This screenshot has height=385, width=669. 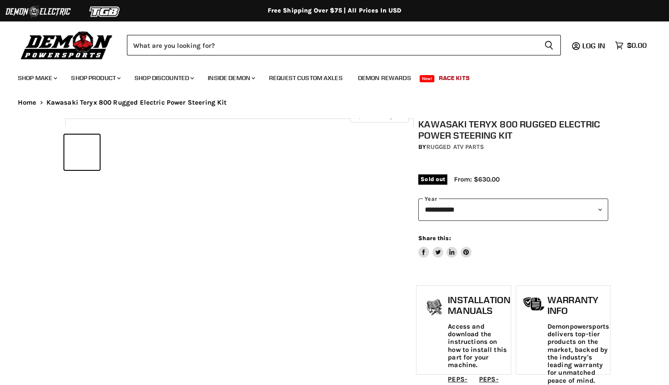 What do you see at coordinates (27, 102) in the screenshot?
I see `a: Home` at bounding box center [27, 102].